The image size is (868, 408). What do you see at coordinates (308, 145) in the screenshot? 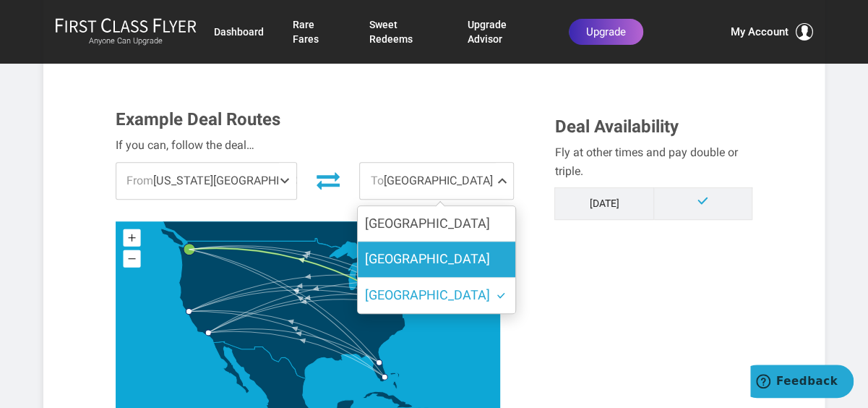
I see `div: If you can, follow the deal…` at bounding box center [308, 145].